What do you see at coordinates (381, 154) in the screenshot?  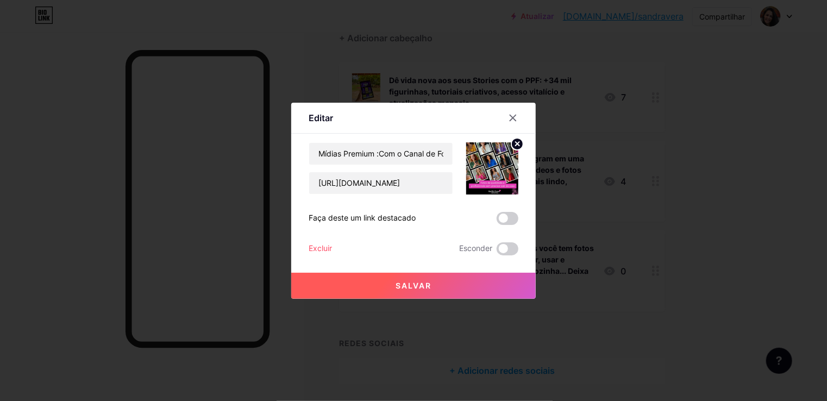 I see `input: Título` at bounding box center [381, 154].